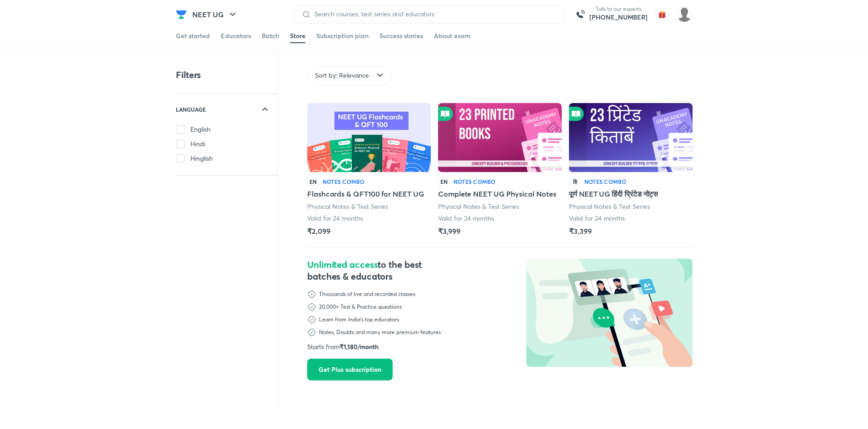 The image size is (868, 429). Describe the element at coordinates (497, 194) in the screenshot. I see `h5: Complete NEET UG Physical Notes` at that location.